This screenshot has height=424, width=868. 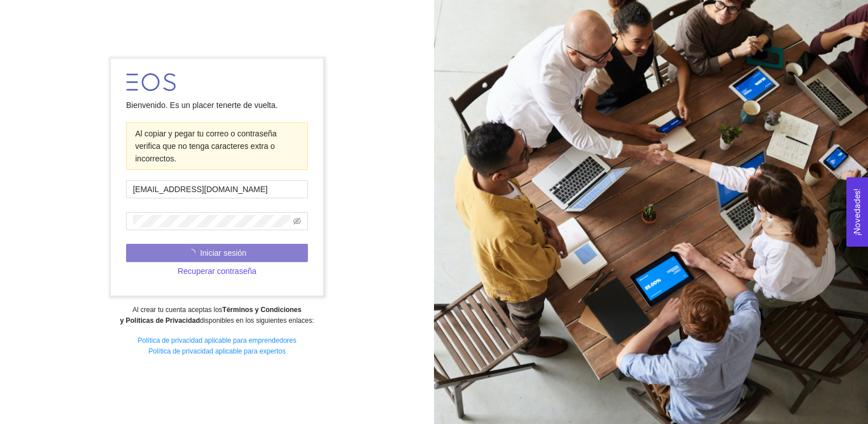 I want to click on div: Al crear tu cuenta aceptas los disponibles en los siguientes enlaces:, so click(x=216, y=315).